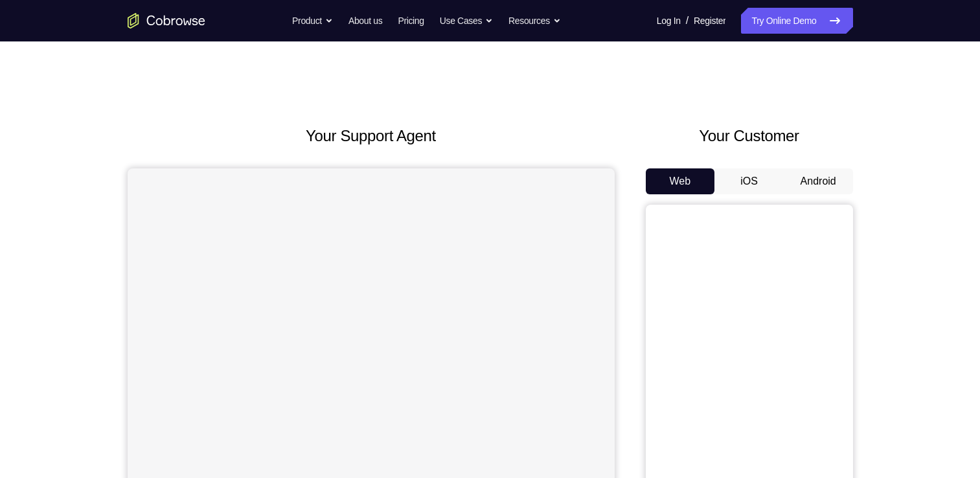  What do you see at coordinates (365, 21) in the screenshot?
I see `a: About us` at bounding box center [365, 21].